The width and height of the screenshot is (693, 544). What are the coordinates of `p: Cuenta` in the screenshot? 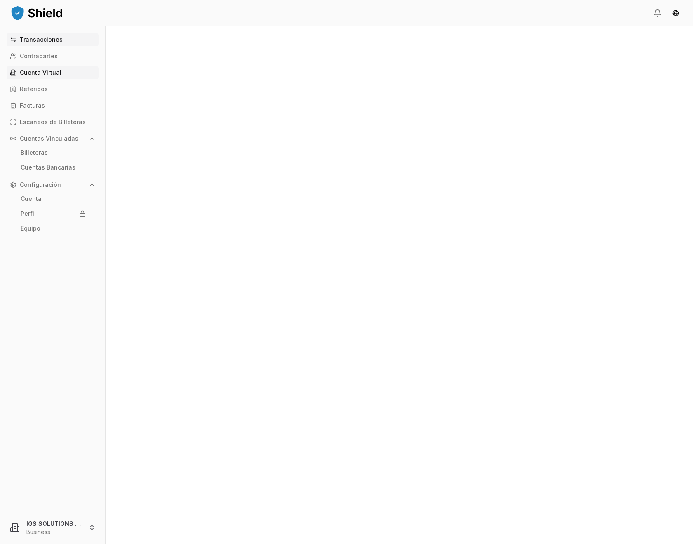 It's located at (31, 199).